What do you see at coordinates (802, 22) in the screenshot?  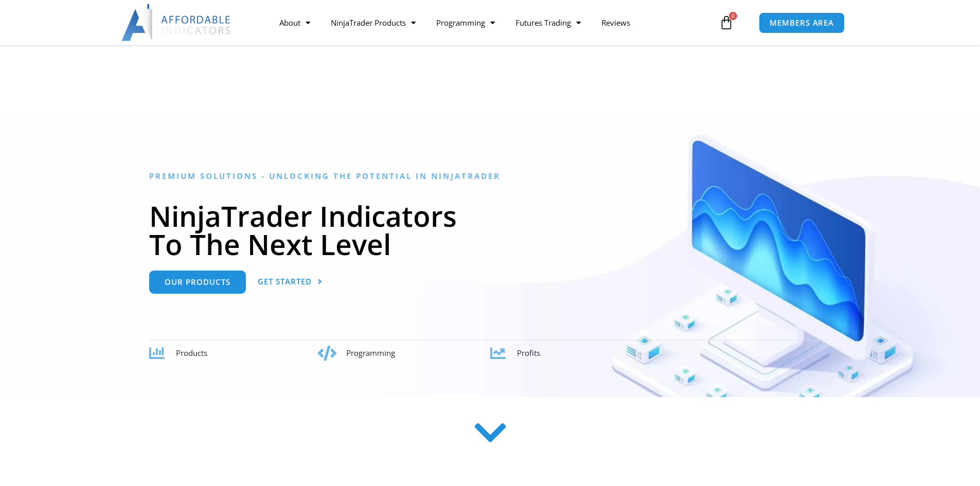 I see `span: MEMBERS AREA` at bounding box center [802, 22].